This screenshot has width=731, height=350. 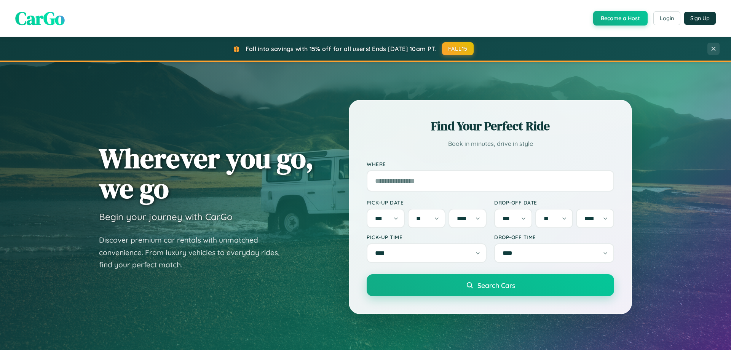 I want to click on label: Pick-up Time, so click(x=427, y=237).